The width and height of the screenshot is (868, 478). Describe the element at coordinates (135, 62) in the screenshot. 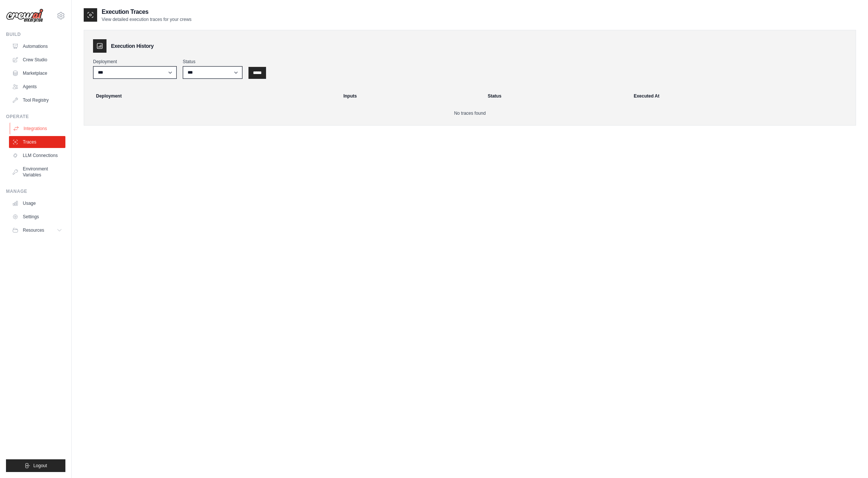

I see `label: Deployment` at that location.